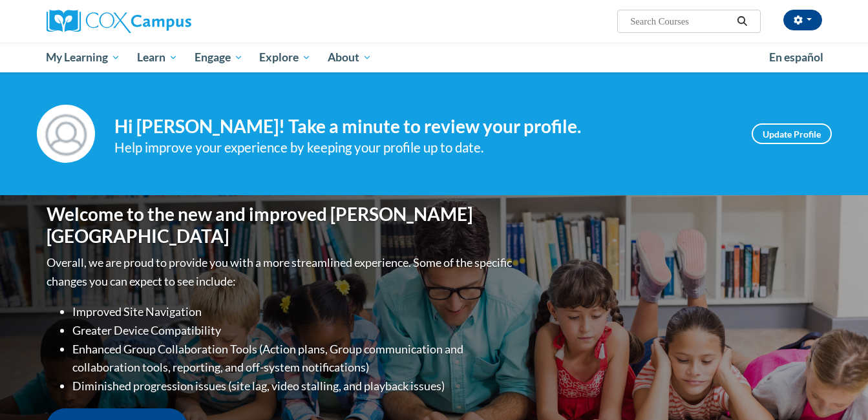 This screenshot has width=868, height=420. Describe the element at coordinates (169, 21) in the screenshot. I see `a: Cox Campus` at that location.